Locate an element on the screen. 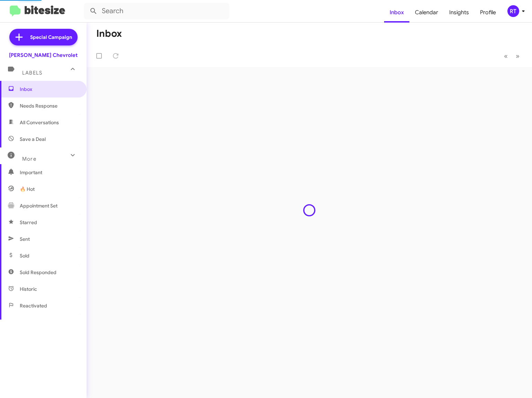 The image size is (532, 398). a: Inbox is located at coordinates (397, 13).